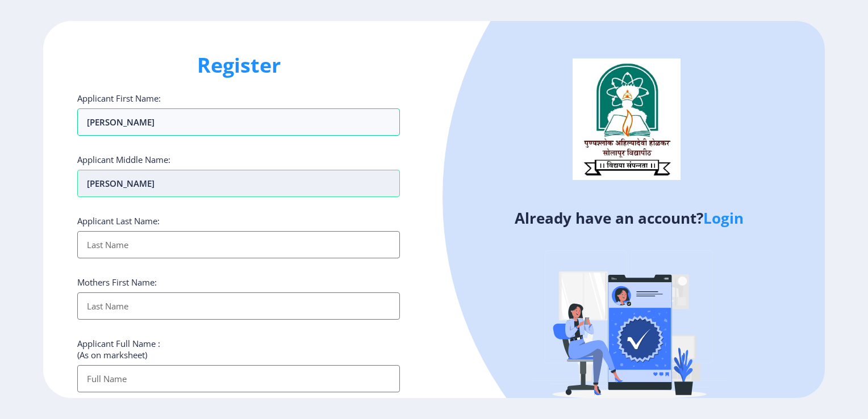  What do you see at coordinates (239, 65) in the screenshot?
I see `h1: Register` at bounding box center [239, 65].